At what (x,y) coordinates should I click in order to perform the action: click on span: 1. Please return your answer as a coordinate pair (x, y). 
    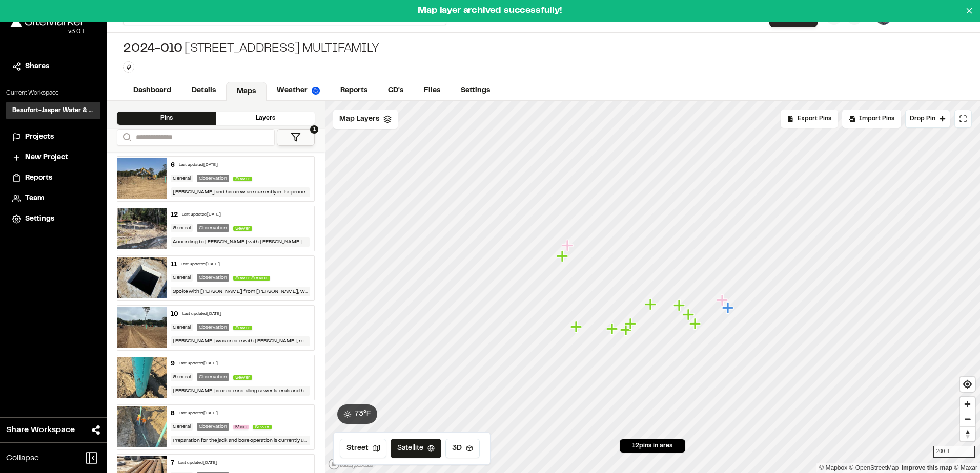
    Looking at the image, I should click on (314, 130).